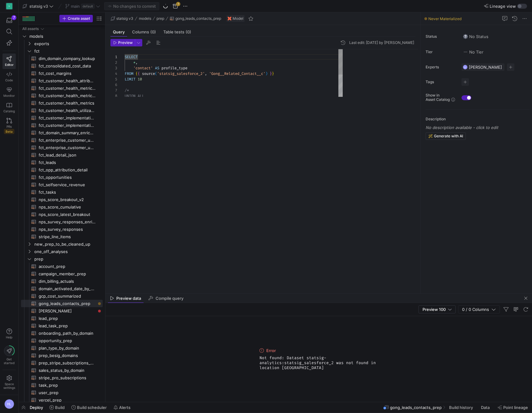  I want to click on span: fct_opp_attribution_detail​​​​​​​​​​, so click(67, 170).